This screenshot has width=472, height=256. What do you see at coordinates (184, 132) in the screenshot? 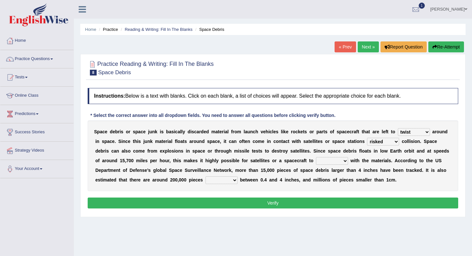
I see `b: y` at bounding box center [184, 132].